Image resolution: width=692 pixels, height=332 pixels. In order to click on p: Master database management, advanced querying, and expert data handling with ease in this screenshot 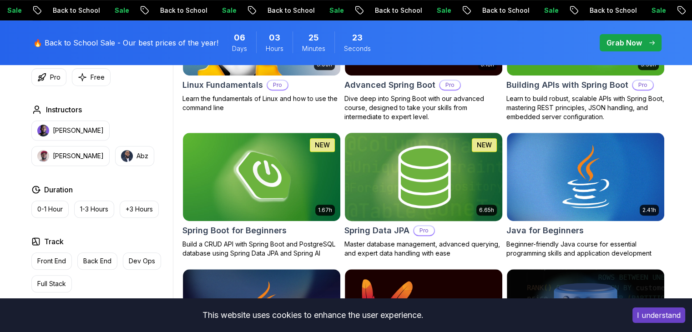, I will do `click(423, 249)`.